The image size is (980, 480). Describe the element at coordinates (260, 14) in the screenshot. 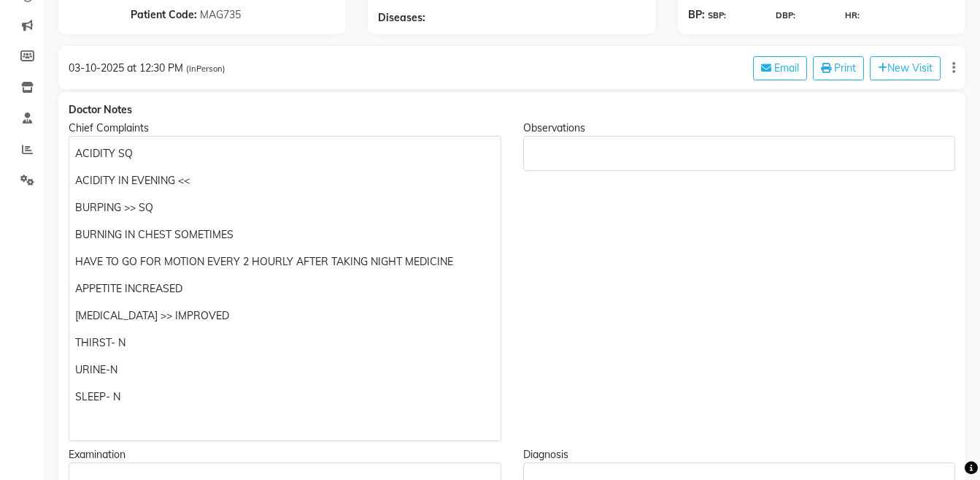

I see `input: Patient Code` at that location.